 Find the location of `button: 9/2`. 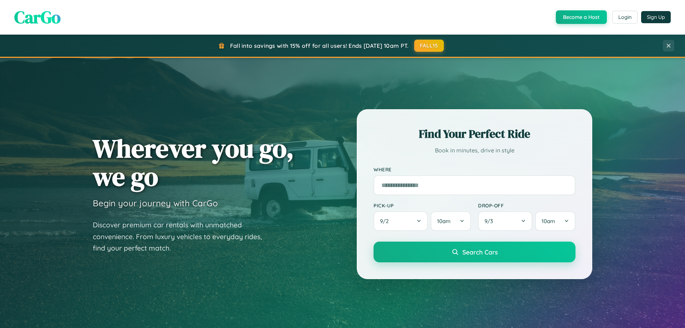

button: 9/2 is located at coordinates (400, 221).